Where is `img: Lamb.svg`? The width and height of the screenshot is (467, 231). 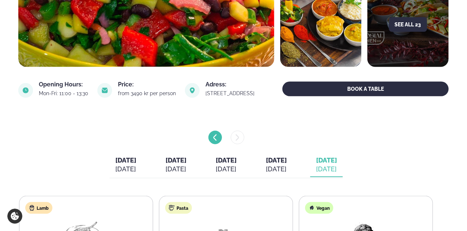
img: Lamb.svg is located at coordinates (32, 208).